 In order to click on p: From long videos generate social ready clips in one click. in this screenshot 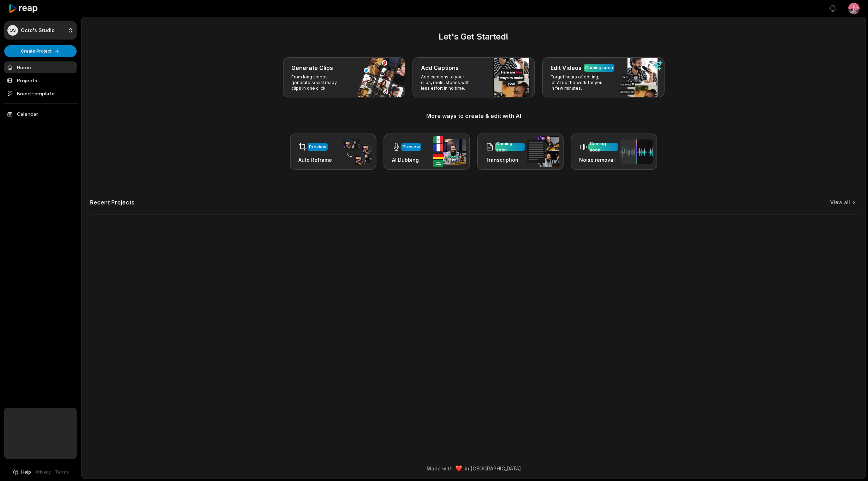, I will do `click(318, 83)`.